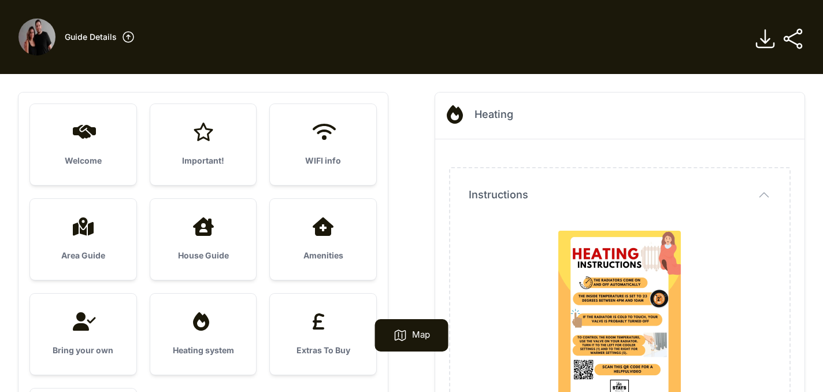 This screenshot has height=392, width=823. What do you see at coordinates (323, 144) in the screenshot?
I see `a: WIFI info` at bounding box center [323, 144].